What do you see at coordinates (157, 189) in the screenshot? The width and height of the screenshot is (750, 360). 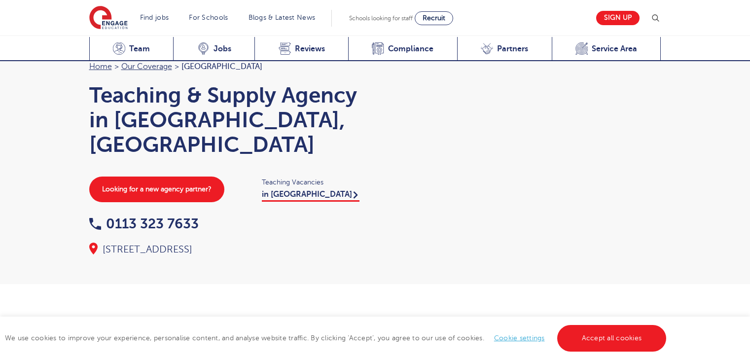 I see `a: Looking for a new agency partner?` at bounding box center [157, 189].